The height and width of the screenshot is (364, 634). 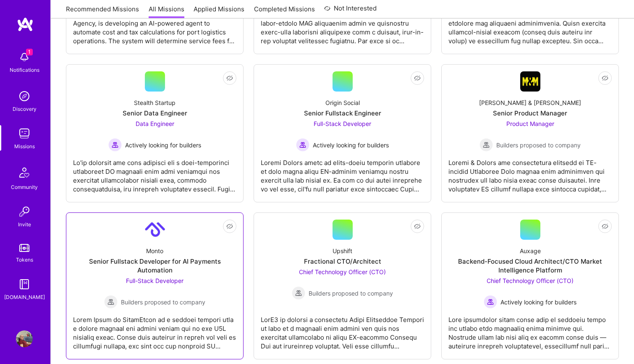 What do you see at coordinates (530, 173) in the screenshot?
I see `div: Loremi & Dolors ame consectetura elitsedd ei TE-incidid Utlaboree Dolo magnaa enim adminimven qui...` at bounding box center [530, 173].